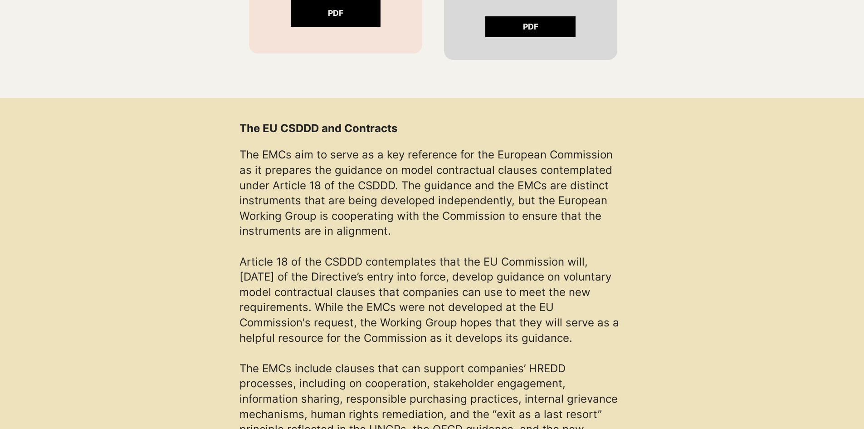 Image resolution: width=864 pixels, height=429 pixels. I want to click on a: PDF, so click(530, 27).